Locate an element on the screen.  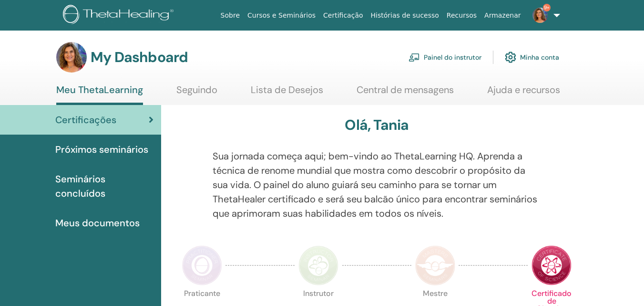
span: 9+ is located at coordinates (547, 8).